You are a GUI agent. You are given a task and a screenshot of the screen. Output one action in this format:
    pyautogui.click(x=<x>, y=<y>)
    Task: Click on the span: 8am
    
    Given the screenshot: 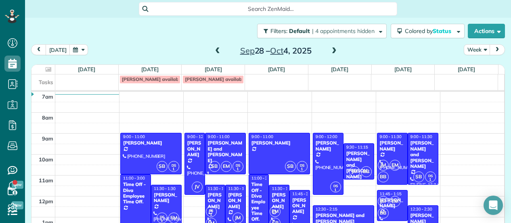 What is the action you would take?
    pyautogui.click(x=48, y=118)
    